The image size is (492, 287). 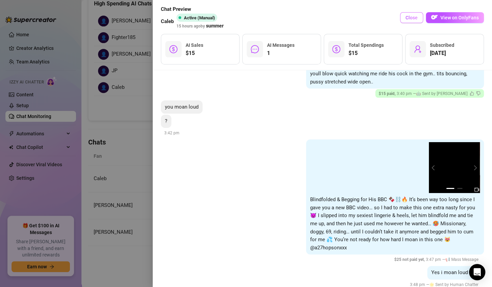 I want to click on span: Chat Preview, so click(x=192, y=9).